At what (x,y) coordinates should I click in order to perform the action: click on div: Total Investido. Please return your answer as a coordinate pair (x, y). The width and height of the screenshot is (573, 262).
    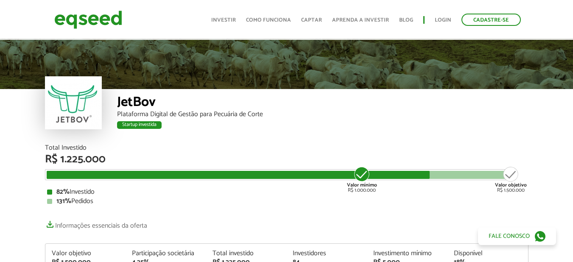
    Looking at the image, I should click on (287, 148).